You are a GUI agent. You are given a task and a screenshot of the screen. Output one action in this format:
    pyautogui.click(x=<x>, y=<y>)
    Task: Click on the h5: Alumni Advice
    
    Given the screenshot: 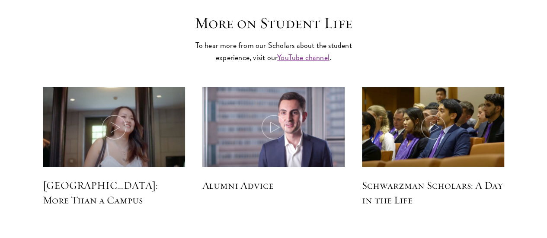 What is the action you would take?
    pyautogui.click(x=273, y=185)
    